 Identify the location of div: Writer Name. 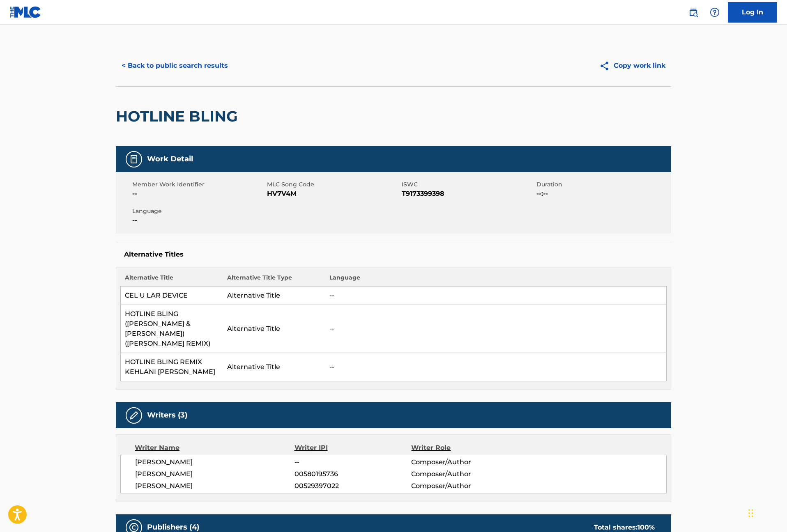
(214, 448).